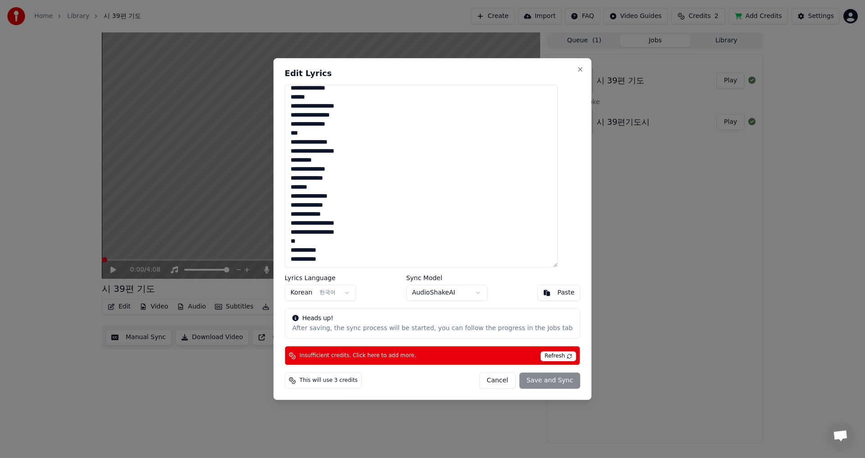  I want to click on h2: Edit Lyrics, so click(433, 73).